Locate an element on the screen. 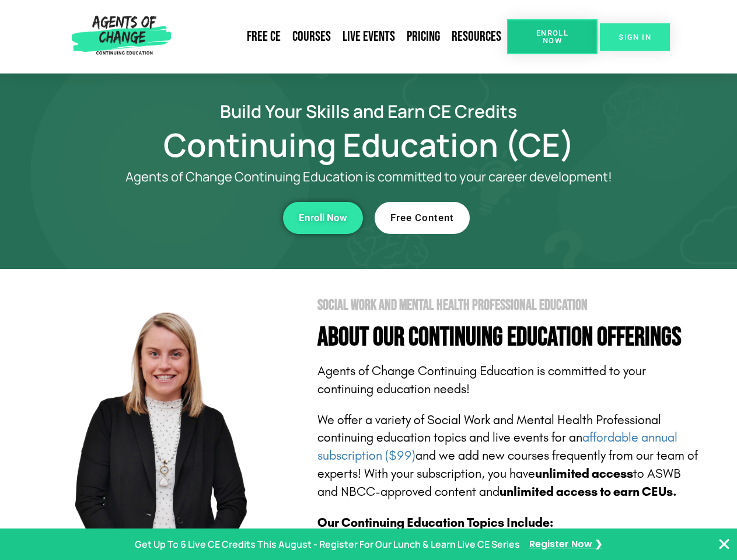  a: Free Content is located at coordinates (421, 218).